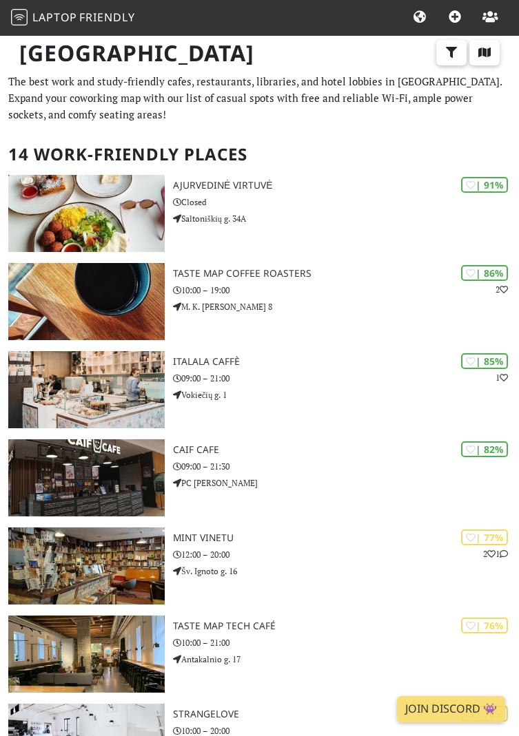  I want to click on p: Antakalnio g. 17, so click(346, 659).